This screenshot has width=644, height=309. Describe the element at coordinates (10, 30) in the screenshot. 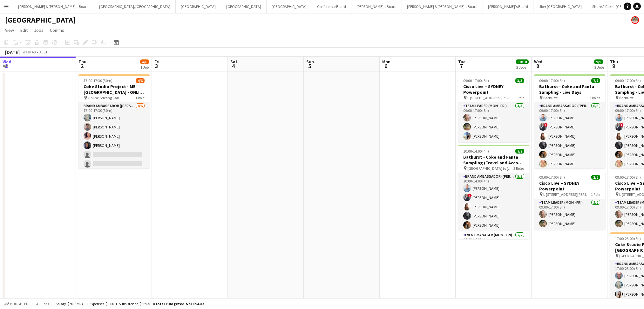

I see `a: View` at that location.